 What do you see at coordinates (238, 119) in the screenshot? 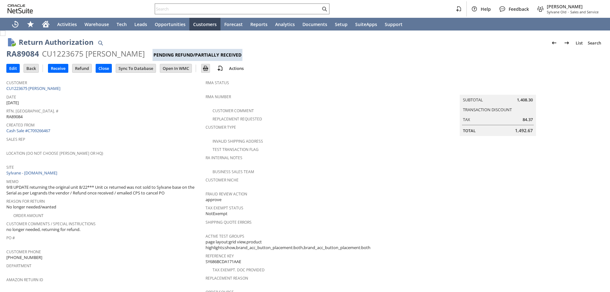
I see `a: Replacement Requested` at bounding box center [238, 119].